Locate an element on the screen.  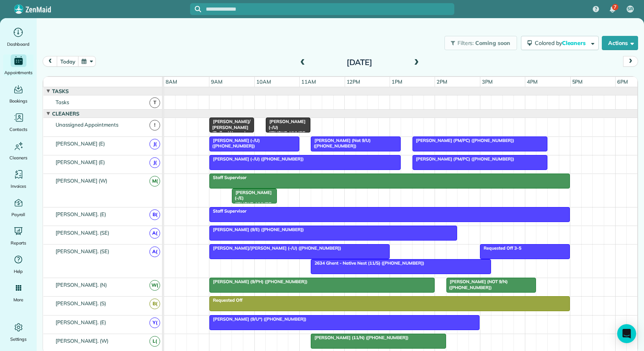
span: Y( is located at coordinates (155, 323).